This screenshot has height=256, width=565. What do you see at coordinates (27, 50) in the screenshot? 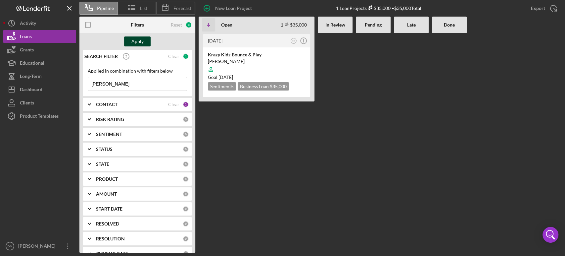
I see `div: Grants` at bounding box center [27, 50].